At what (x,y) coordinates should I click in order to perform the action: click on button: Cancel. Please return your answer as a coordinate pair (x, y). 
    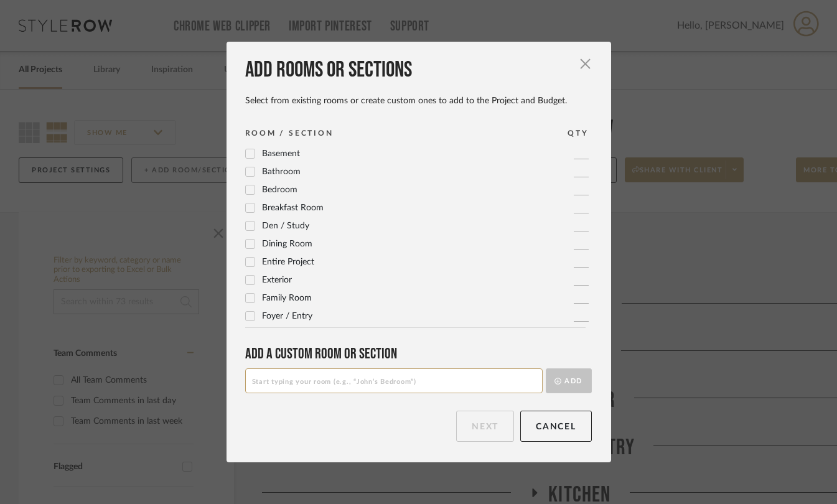
    Looking at the image, I should click on (556, 426).